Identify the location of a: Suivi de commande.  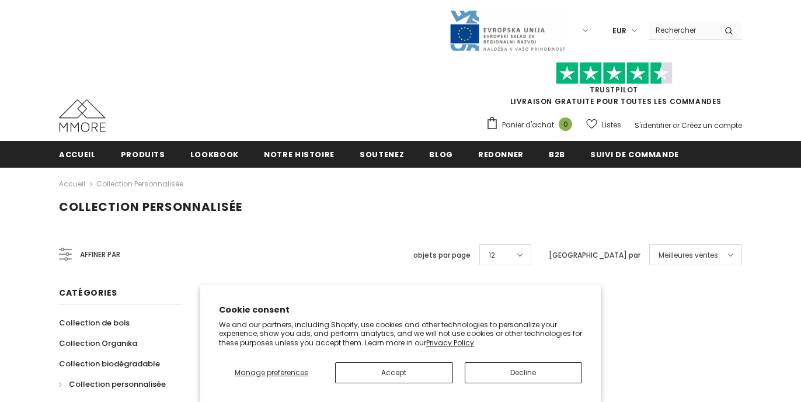
(635, 154).